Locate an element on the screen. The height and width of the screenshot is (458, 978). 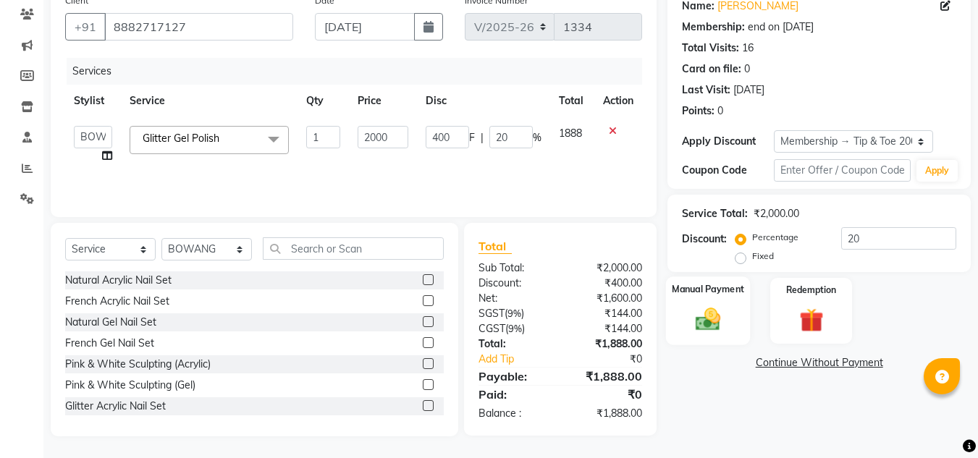
div: Coupon Code is located at coordinates (728, 170).